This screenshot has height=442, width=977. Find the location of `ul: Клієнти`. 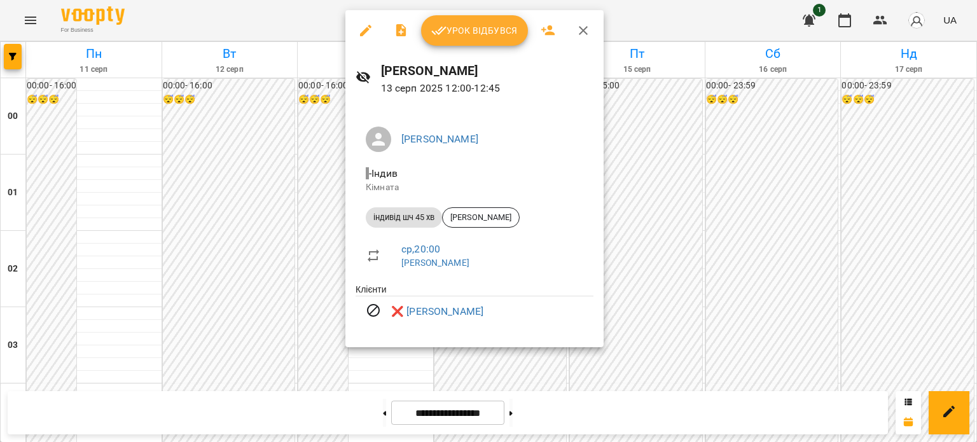

ul: Клієнти is located at coordinates (475, 307).